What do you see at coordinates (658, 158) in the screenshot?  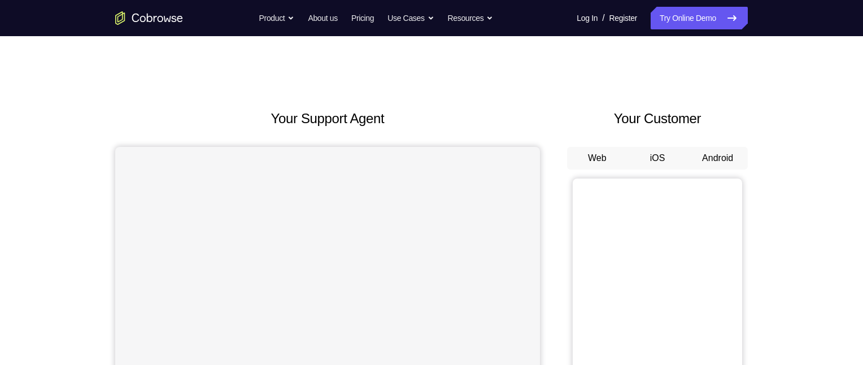 I see `button: iOS` at bounding box center [658, 158].